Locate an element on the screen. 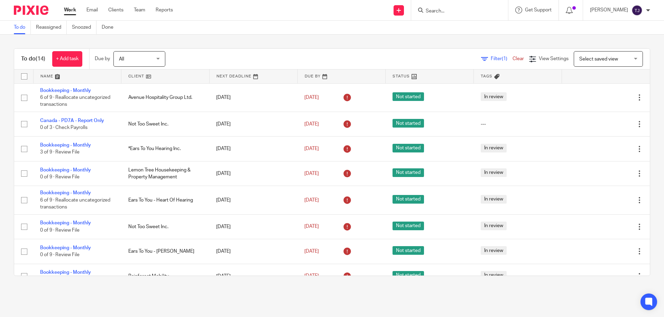 The image size is (664, 317). span: All is located at coordinates (121, 59).